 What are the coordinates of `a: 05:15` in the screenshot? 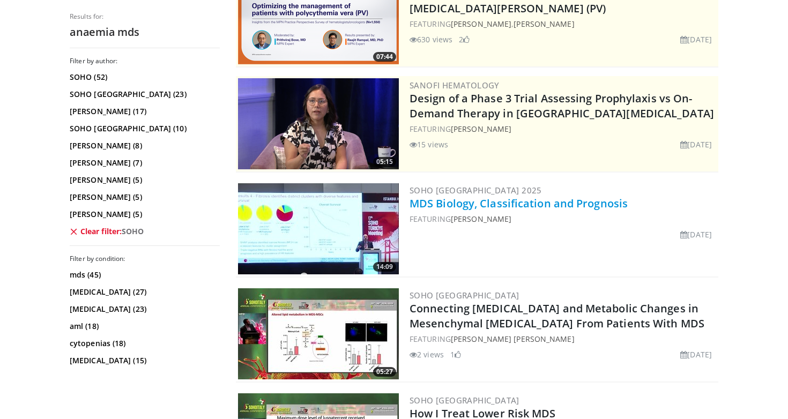 It's located at (318, 124).